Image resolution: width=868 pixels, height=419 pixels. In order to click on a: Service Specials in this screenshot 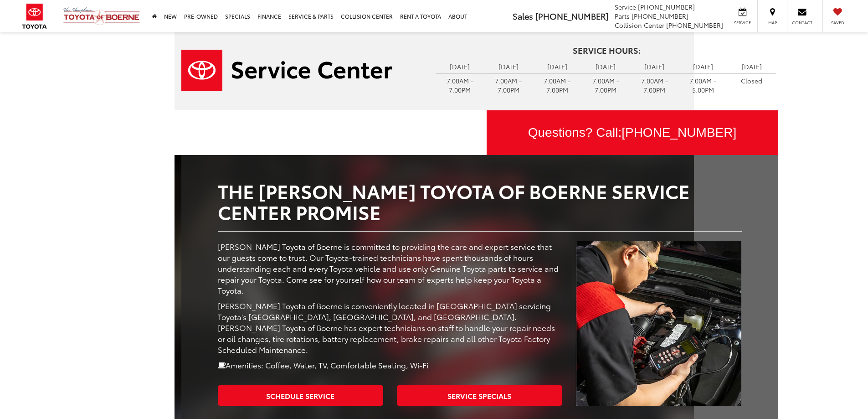, I will do `click(479, 395)`.